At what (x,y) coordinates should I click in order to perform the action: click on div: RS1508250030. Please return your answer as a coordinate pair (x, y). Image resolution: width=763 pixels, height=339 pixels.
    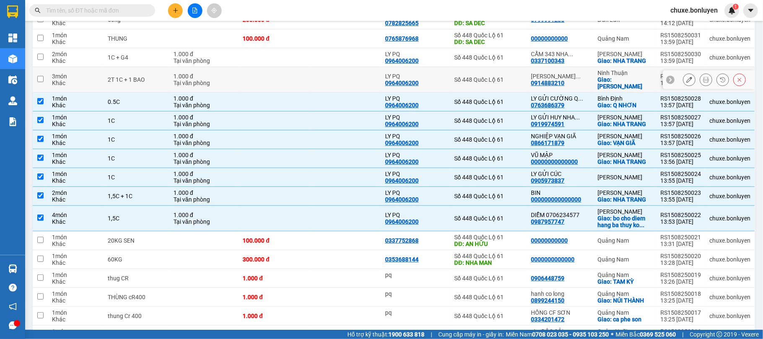
    Looking at the image, I should click on (681, 54).